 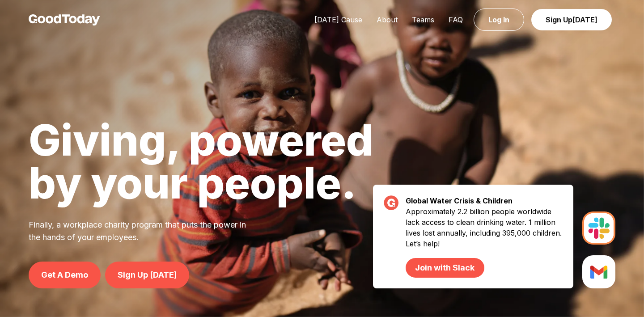 What do you see at coordinates (64, 275) in the screenshot?
I see `a: Get A Demo` at bounding box center [64, 275].